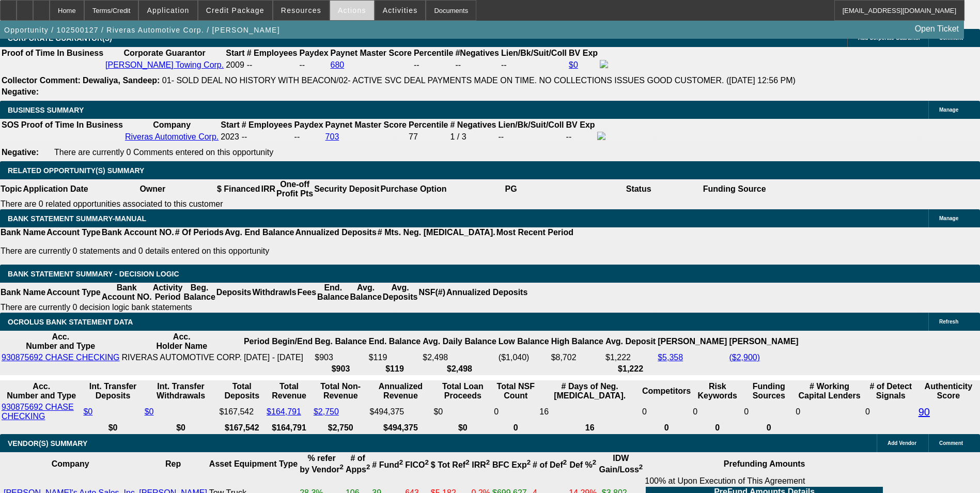 The height and width of the screenshot is (493, 980). Describe the element at coordinates (165, 53) in the screenshot. I see `b: Corporate Guarantor` at that location.